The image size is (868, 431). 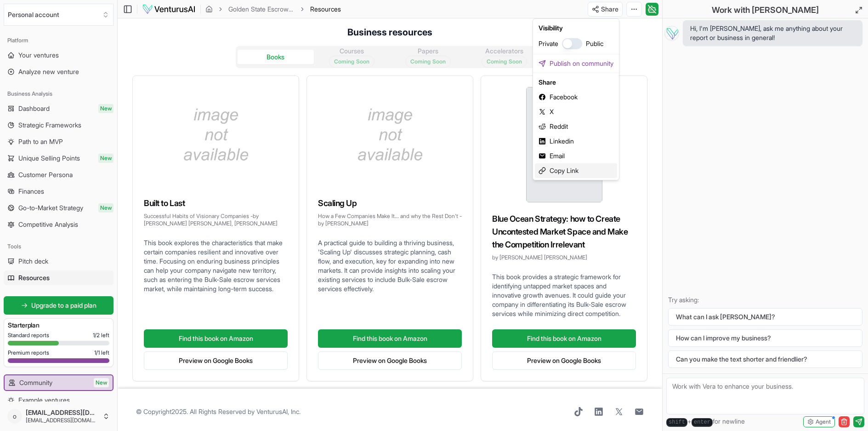 What do you see at coordinates (576, 112) in the screenshot?
I see `div: X` at bounding box center [576, 112].